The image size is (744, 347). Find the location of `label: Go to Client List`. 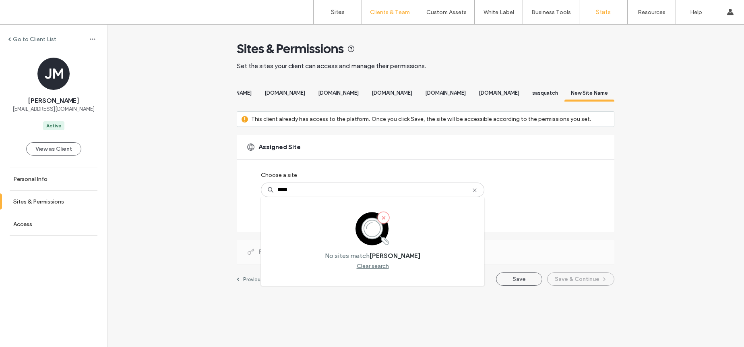

label: Go to Client List is located at coordinates (35, 39).